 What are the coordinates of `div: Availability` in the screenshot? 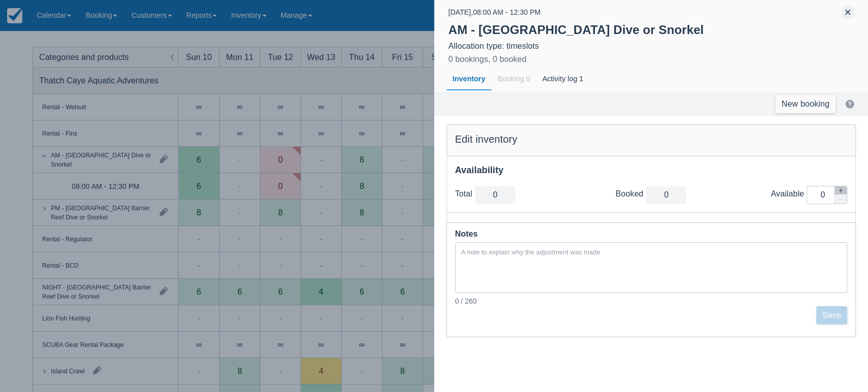 It's located at (651, 171).